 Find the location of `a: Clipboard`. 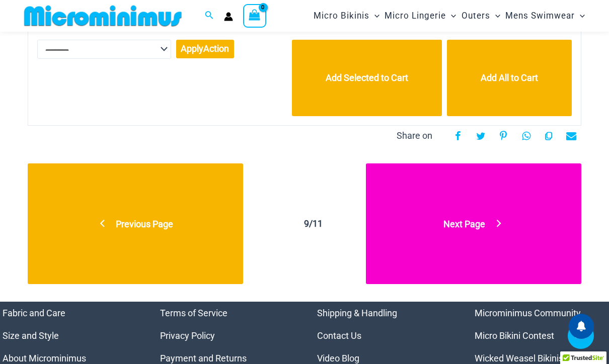

a: Clipboard is located at coordinates (548, 136).